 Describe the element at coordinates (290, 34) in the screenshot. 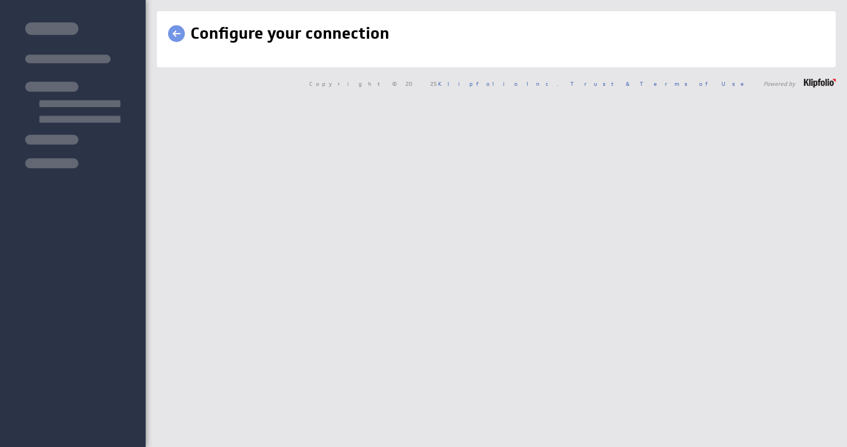

I see `h1: Configure your connection` at that location.